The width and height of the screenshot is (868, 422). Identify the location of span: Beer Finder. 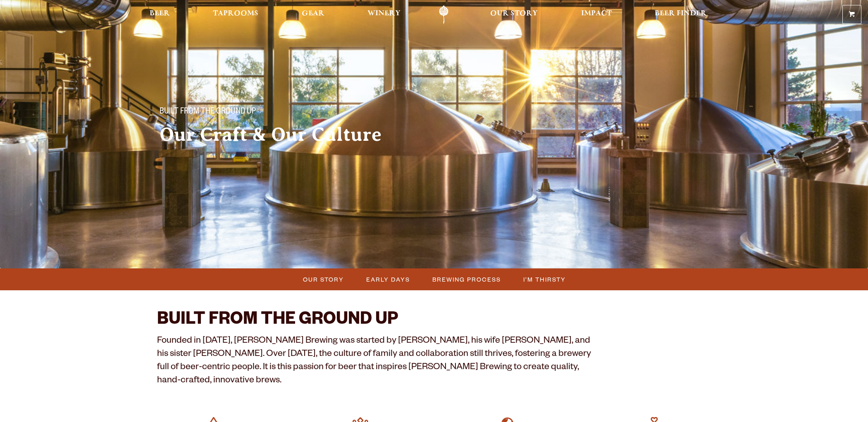
(681, 14).